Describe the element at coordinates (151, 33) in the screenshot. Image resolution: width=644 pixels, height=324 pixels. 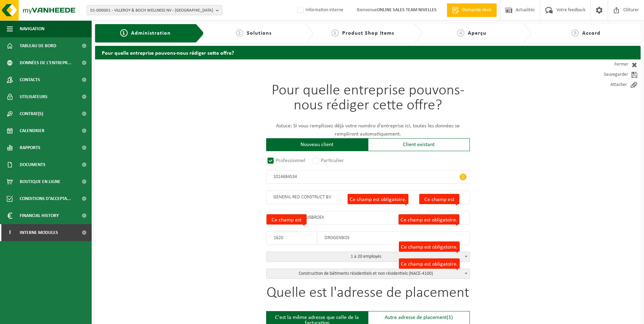
I see `span: Administration` at that location.